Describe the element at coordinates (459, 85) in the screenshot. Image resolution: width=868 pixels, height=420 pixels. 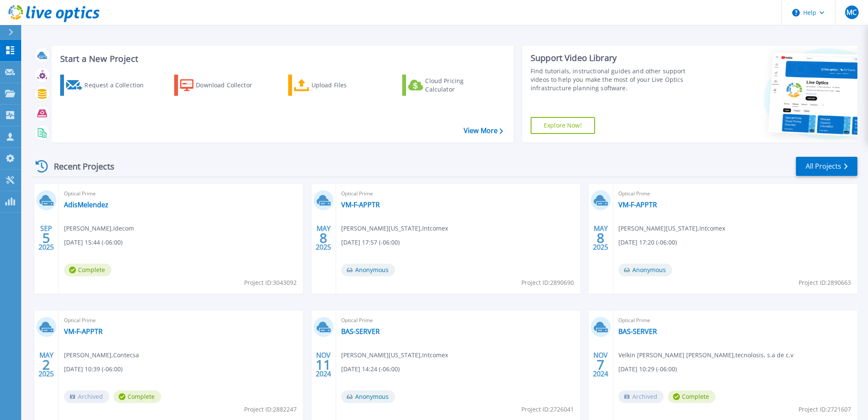
I see `div: Cloud Pricing Calculator` at that location.